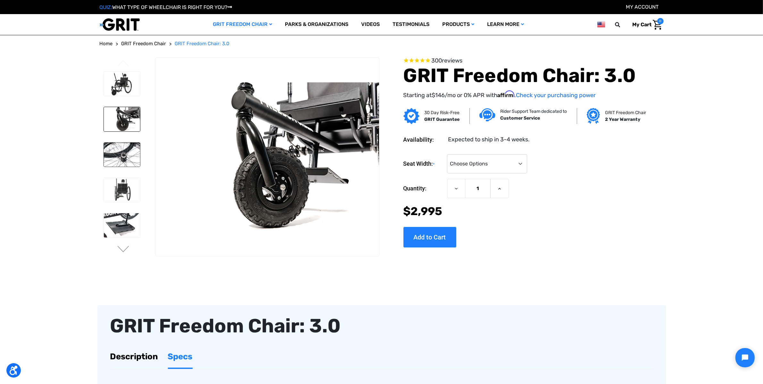 The width and height of the screenshot is (763, 384). Describe the element at coordinates (411, 24) in the screenshot. I see `a: Testimonials` at that location.